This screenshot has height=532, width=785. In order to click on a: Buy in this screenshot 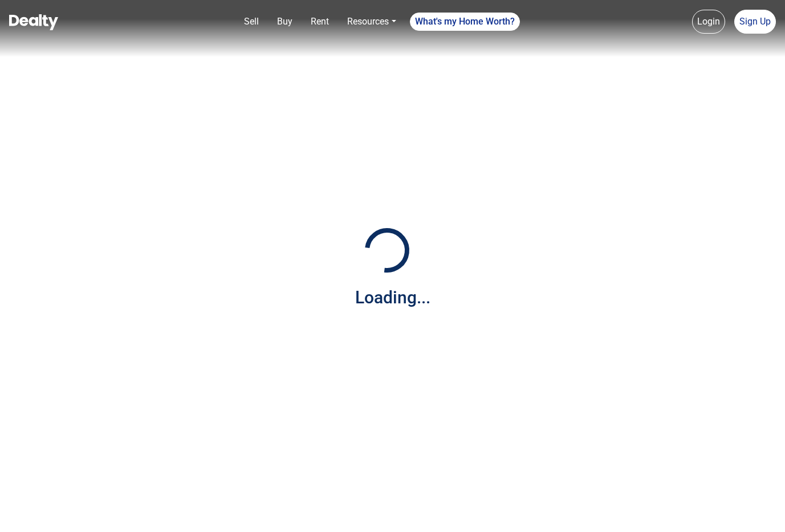, I will do `click(284, 21)`.